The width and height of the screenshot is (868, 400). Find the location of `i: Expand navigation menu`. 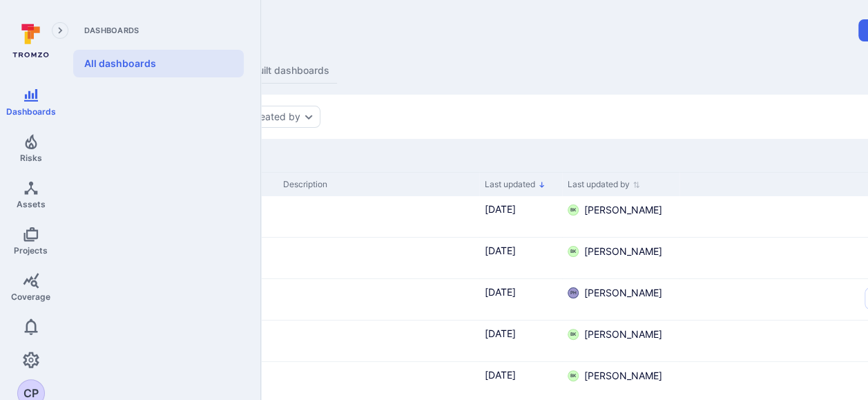

i: Expand navigation menu is located at coordinates (60, 30).